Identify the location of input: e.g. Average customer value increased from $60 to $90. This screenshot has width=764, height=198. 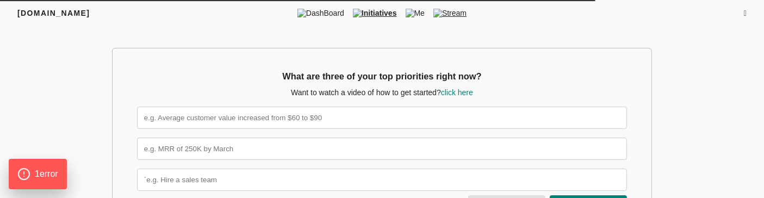
(382, 117).